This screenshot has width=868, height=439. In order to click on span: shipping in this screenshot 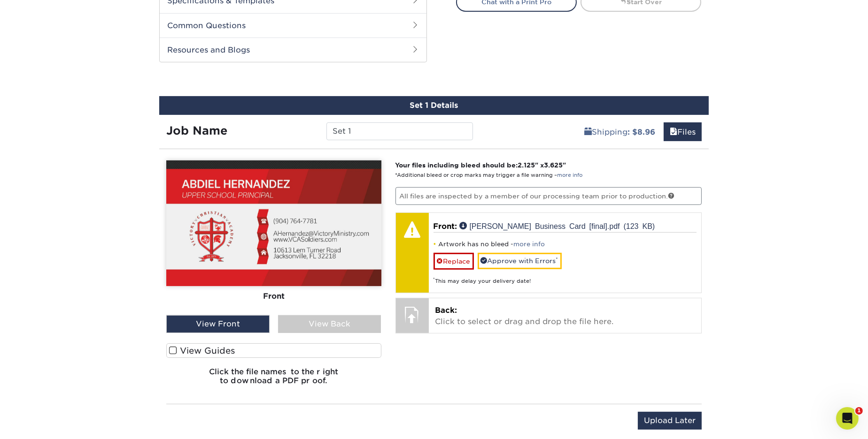, I will do `click(588, 132)`.